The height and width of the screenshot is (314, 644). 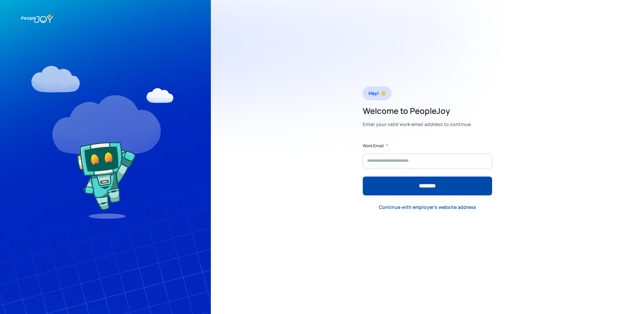 I want to click on a: Continue with employer's website address, so click(x=428, y=207).